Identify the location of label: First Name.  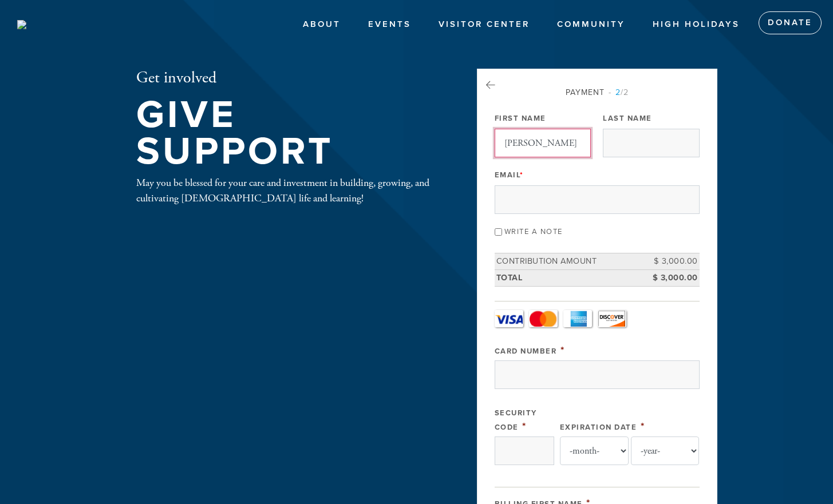
(520, 119).